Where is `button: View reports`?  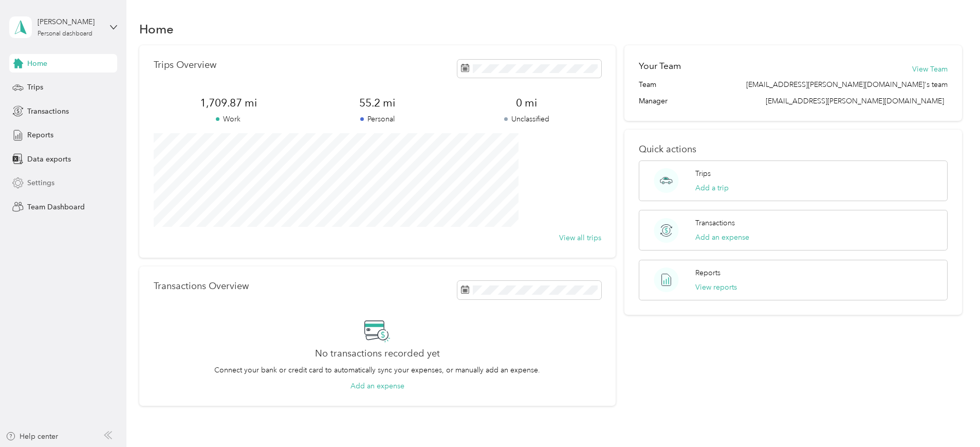 button: View reports is located at coordinates (716, 287).